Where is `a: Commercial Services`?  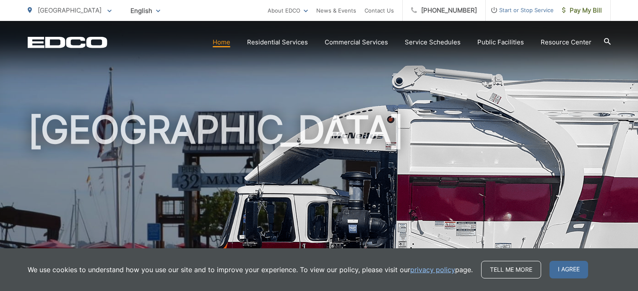 a: Commercial Services is located at coordinates (356, 42).